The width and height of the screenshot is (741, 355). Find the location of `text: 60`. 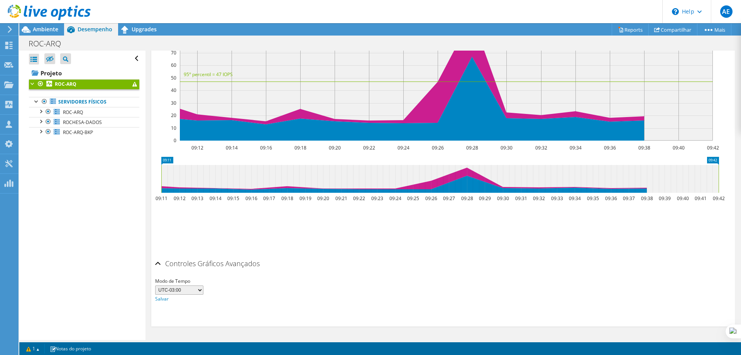

text: 60 is located at coordinates (174, 65).